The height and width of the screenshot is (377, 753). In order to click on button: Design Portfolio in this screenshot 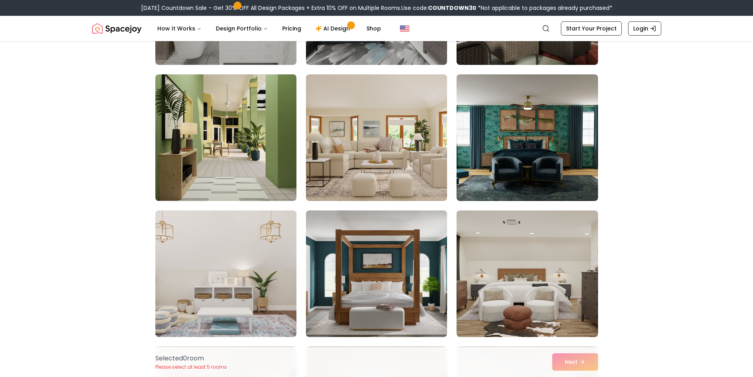, I will do `click(242, 28)`.